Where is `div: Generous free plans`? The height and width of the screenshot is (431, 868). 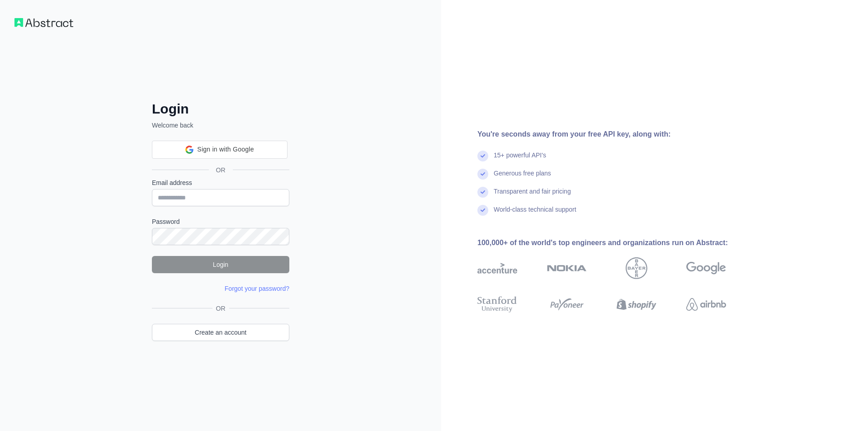
div: Generous free plans is located at coordinates (522, 178).